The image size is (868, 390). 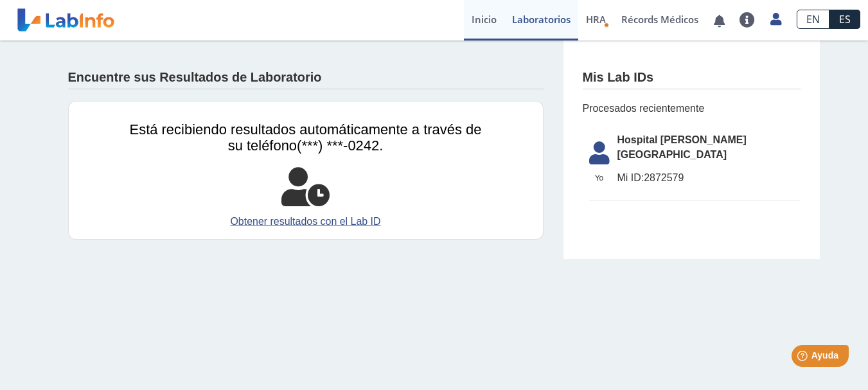 What do you see at coordinates (618, 78) in the screenshot?
I see `h4: Mis Lab IDs` at bounding box center [618, 78].